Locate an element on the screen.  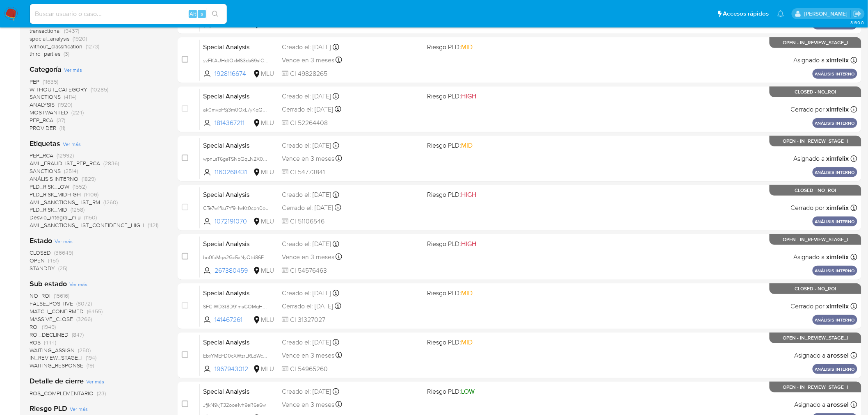
a: Notificaciones is located at coordinates (781, 13).